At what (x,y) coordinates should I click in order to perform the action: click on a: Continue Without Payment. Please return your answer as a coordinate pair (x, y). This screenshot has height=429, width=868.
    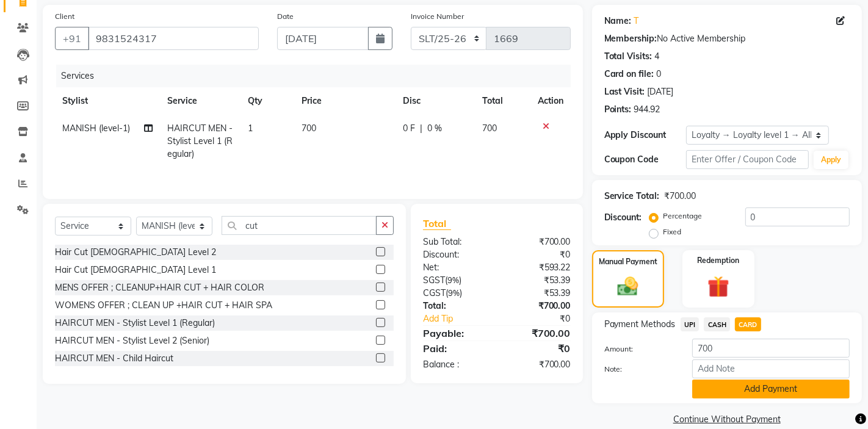
    Looking at the image, I should click on (727, 419).